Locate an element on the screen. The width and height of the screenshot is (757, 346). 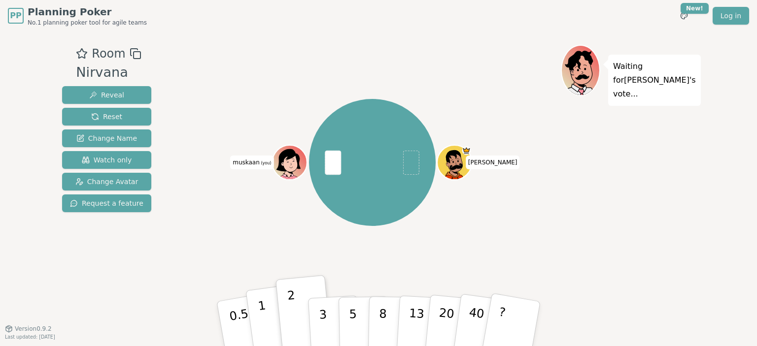
button: Reset is located at coordinates (106, 117).